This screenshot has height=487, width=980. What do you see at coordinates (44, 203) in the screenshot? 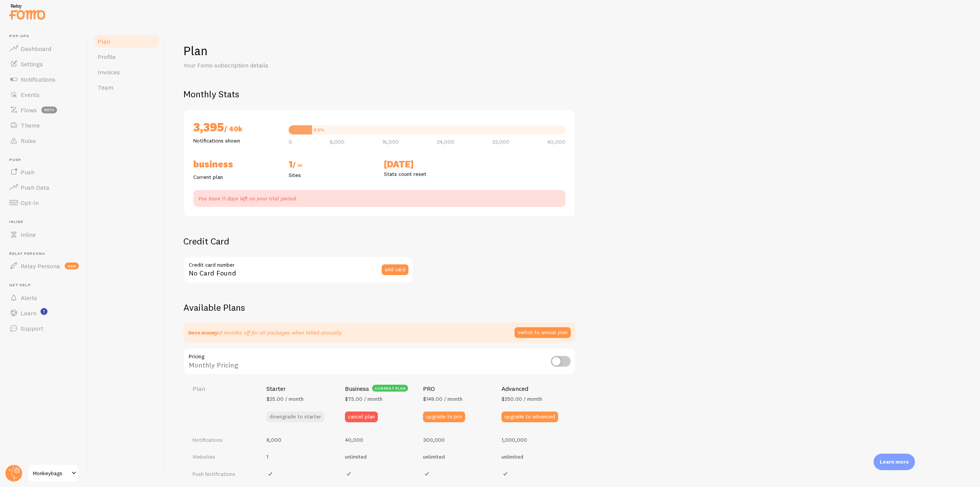
I see `a: Opt-In` at bounding box center [44, 203].